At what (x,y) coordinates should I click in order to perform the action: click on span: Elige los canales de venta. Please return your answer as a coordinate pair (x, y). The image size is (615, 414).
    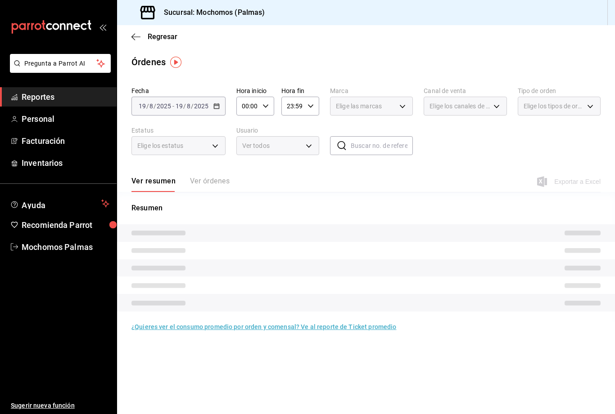
    Looking at the image, I should click on (459, 106).